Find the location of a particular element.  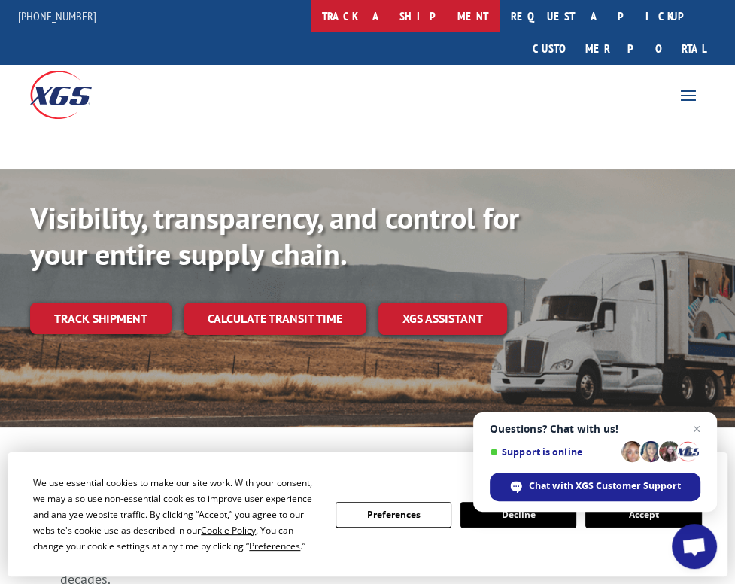

span: Preferences is located at coordinates (274, 545).